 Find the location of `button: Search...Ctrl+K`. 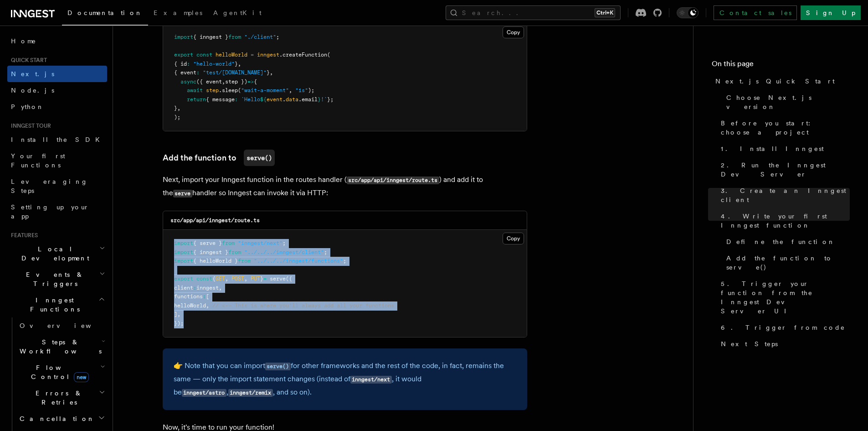

button: Search...Ctrl+K is located at coordinates (533, 13).